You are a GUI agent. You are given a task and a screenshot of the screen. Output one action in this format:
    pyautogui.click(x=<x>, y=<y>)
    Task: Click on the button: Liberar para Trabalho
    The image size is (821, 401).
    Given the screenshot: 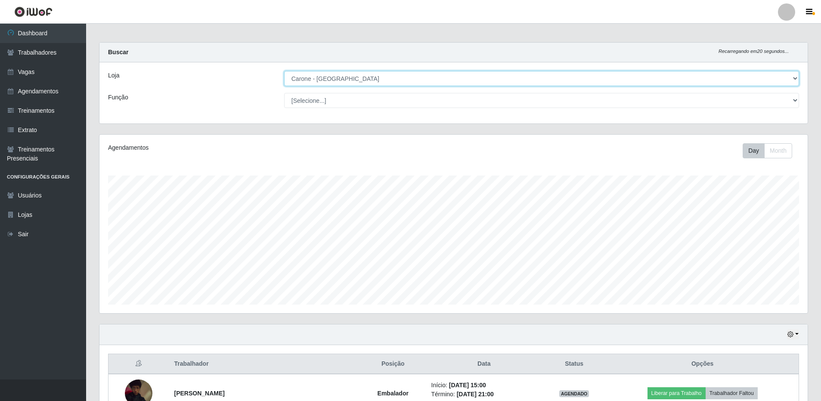 What is the action you would take?
    pyautogui.click(x=676, y=393)
    